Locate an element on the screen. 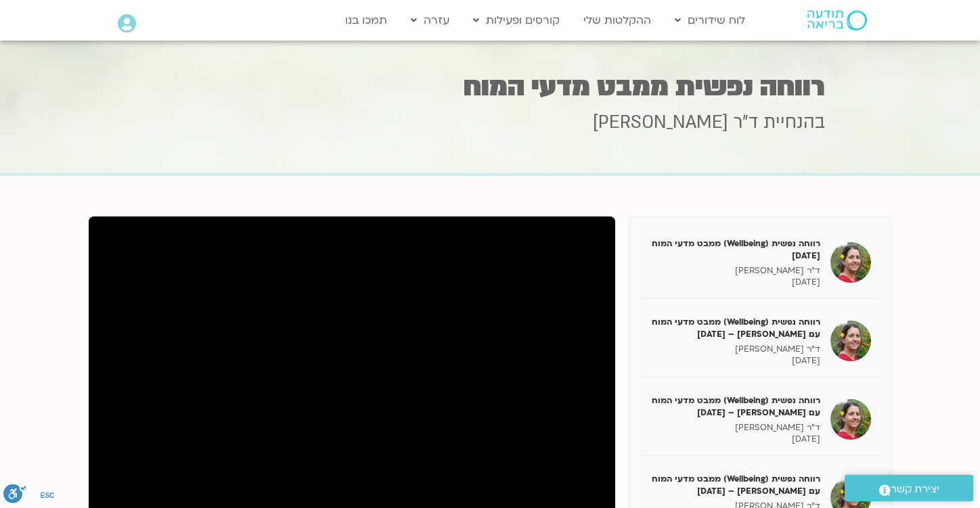  span: יצירת קשר is located at coordinates (915, 489).